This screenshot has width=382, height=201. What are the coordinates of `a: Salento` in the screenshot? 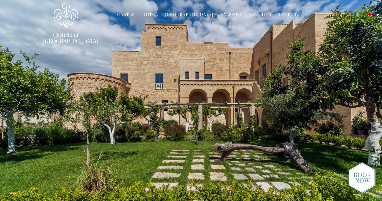 It's located at (231, 15).